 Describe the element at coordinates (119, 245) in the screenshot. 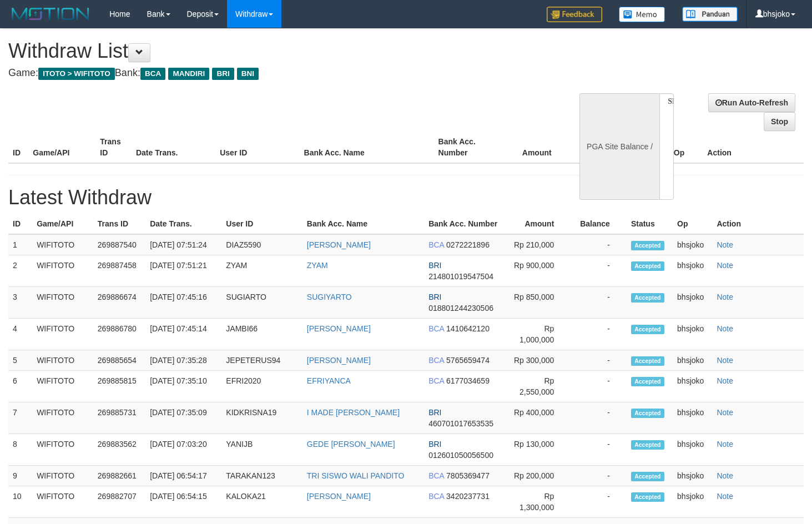

I see `td: 269887540` at that location.